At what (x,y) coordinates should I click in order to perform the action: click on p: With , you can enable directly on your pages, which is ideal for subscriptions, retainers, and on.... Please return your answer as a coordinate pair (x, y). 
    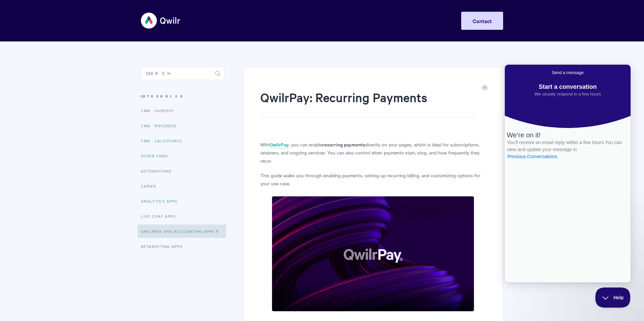
    Looking at the image, I should click on (373, 152).